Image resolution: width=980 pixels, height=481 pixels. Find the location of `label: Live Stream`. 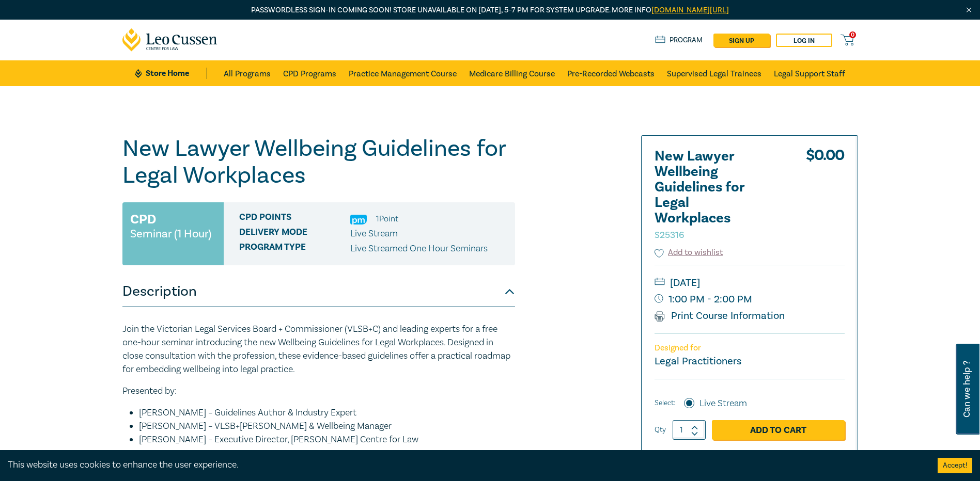

label: Live Stream is located at coordinates (723, 404).